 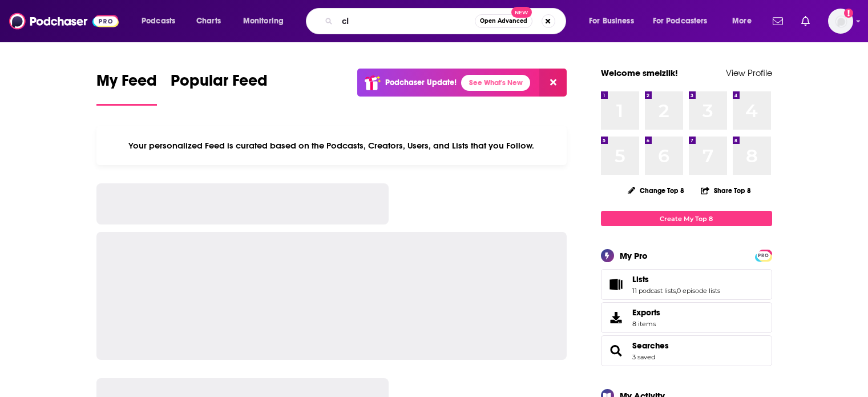 I want to click on svg: Add a profile image, so click(x=848, y=13).